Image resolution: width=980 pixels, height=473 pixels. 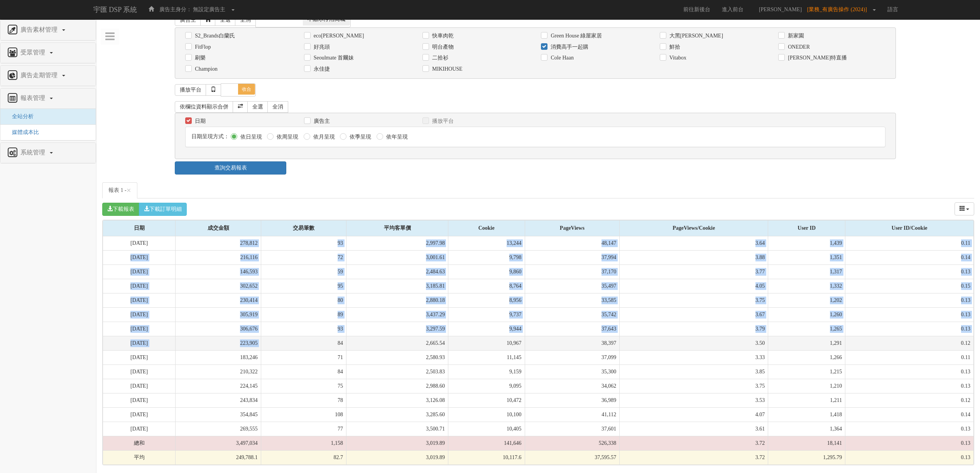 I want to click on td: 3,297.59, so click(x=397, y=329).